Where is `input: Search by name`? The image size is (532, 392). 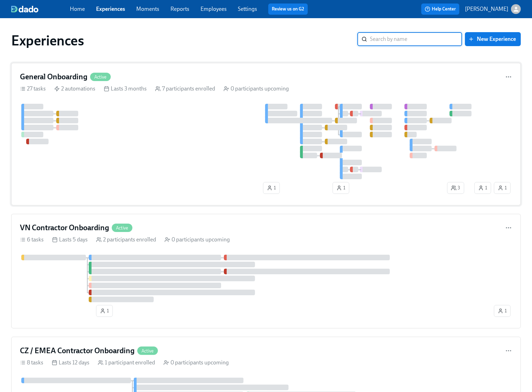 input: Search by name is located at coordinates (416, 39).